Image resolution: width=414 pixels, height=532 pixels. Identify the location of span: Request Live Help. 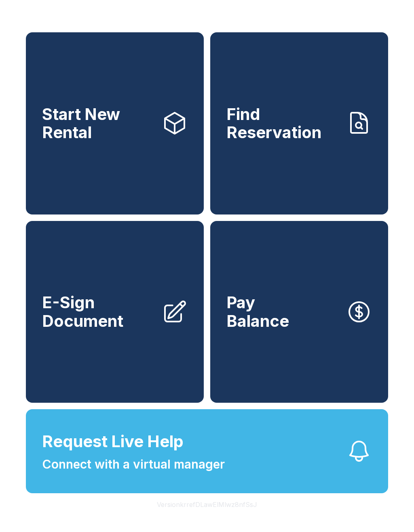
(113, 442).